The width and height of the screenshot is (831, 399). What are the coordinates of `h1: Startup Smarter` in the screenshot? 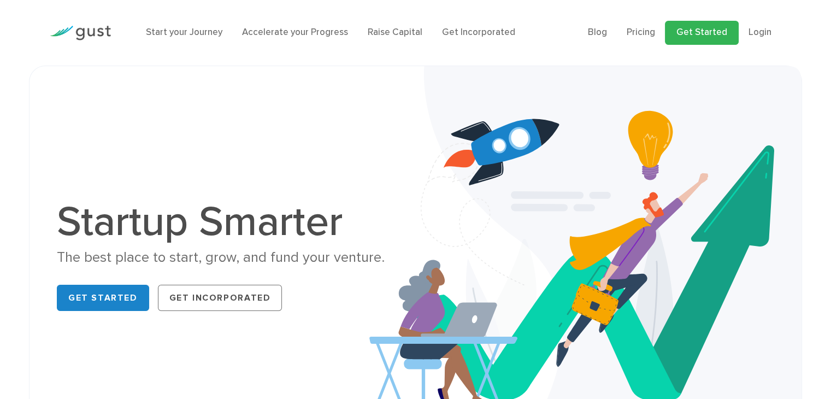 It's located at (232, 222).